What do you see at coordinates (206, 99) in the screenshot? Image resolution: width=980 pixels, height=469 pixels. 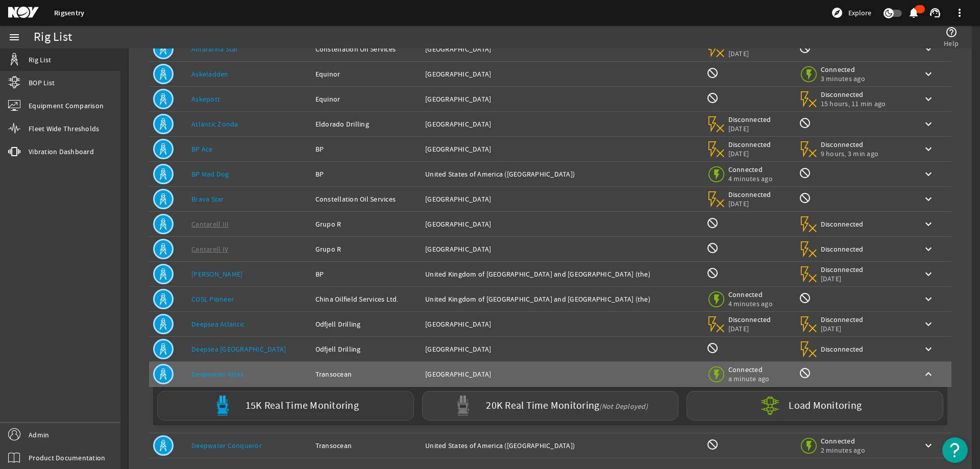 I see `a: Askepott` at bounding box center [206, 99].